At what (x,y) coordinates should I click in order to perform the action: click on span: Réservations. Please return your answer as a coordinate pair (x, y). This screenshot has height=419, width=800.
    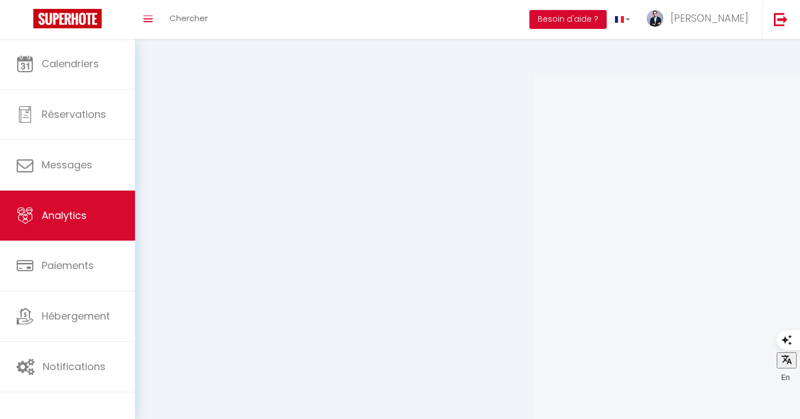
    Looking at the image, I should click on (74, 114).